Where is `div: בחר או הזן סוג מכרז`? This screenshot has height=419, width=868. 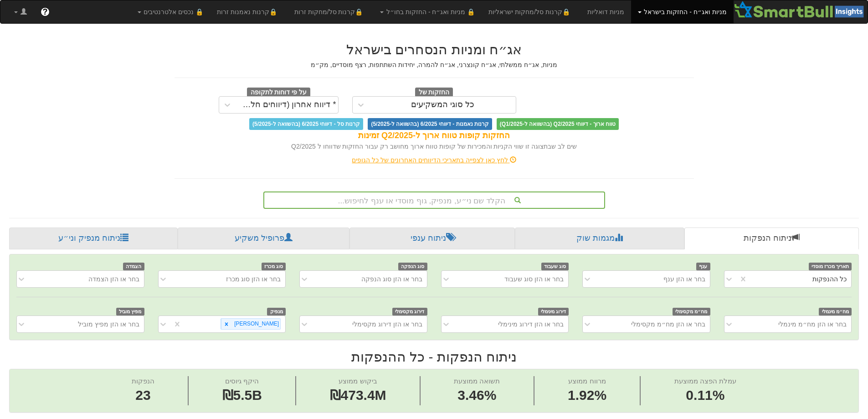 div: בחר או הזן סוג מכרז is located at coordinates (253, 279).